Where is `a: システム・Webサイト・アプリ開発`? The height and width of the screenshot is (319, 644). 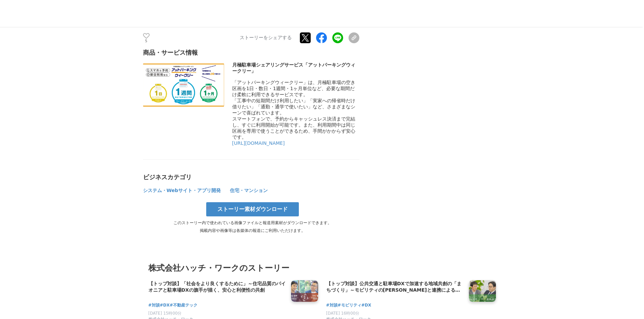 a: システム・Webサイト・アプリ開発 is located at coordinates (182, 191).